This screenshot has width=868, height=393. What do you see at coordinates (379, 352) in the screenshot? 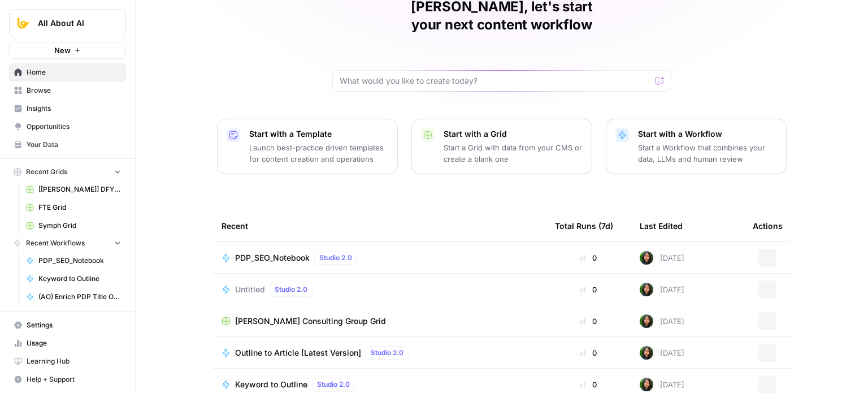
I see `a: Outline to Article [Latest Version]Studio 2.0` at bounding box center [379, 352].